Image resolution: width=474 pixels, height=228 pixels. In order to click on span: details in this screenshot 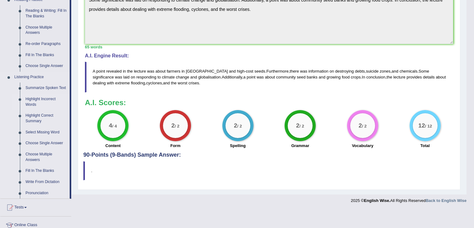, I will do `click(428, 77)`.